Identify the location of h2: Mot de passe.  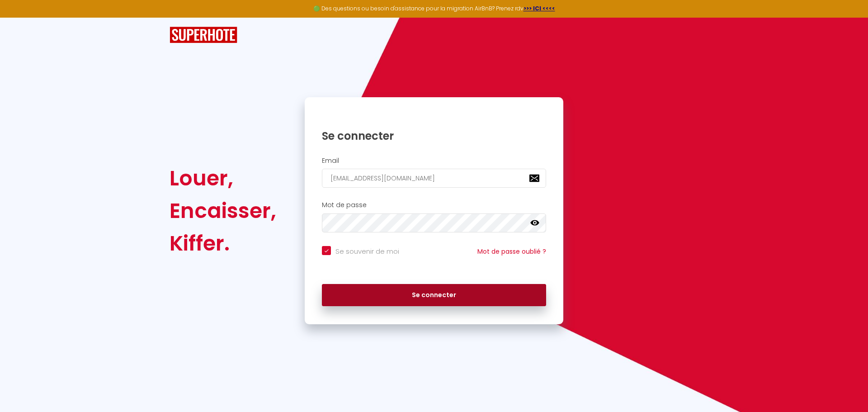
(434, 205).